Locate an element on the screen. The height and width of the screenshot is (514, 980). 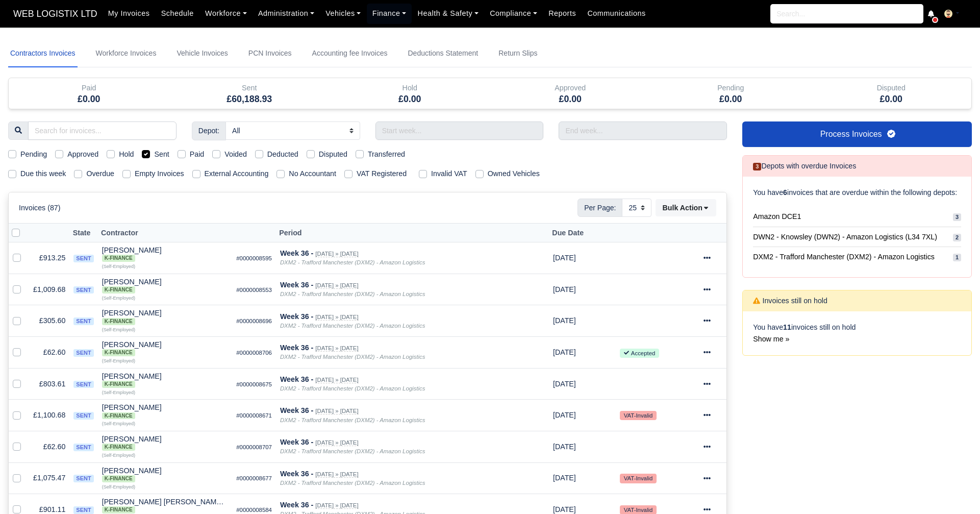
a: Deductions Statement is located at coordinates (443, 54).